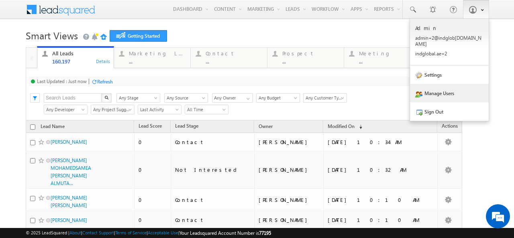  I want to click on a: Settings, so click(449, 75).